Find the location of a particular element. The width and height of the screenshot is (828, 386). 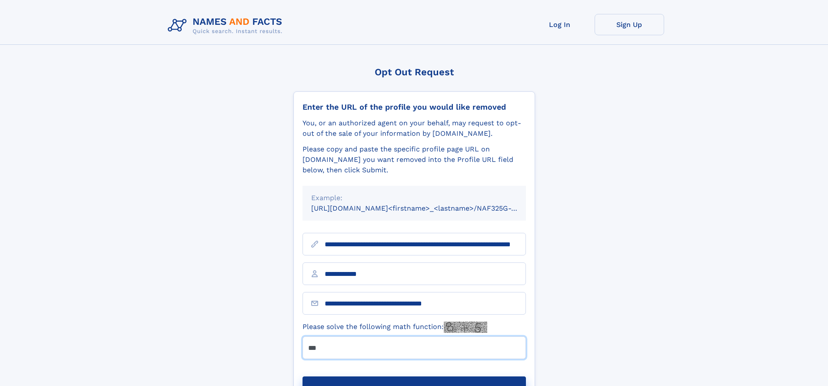

div: Enter the URL of the profile you would like removed is located at coordinates (414, 107).